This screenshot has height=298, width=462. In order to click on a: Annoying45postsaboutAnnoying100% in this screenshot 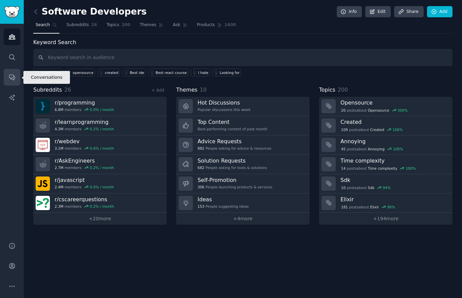, I will do `click(386, 145)`.